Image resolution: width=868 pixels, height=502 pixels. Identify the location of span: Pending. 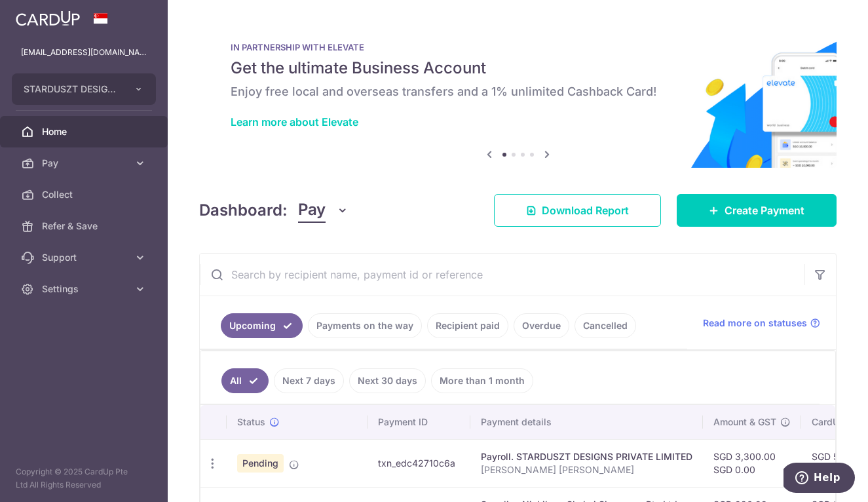
(260, 463).